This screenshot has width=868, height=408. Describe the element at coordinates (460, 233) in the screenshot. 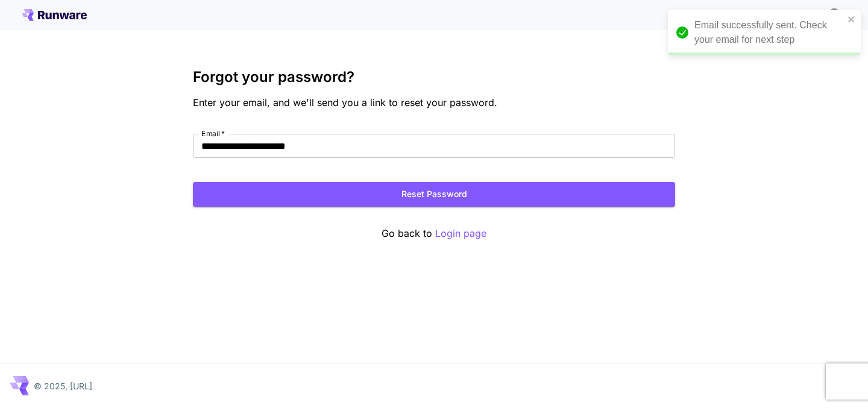

I see `button: Login page` at that location.